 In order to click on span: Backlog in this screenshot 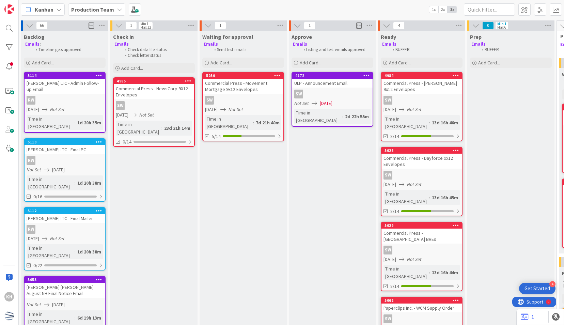, I will do `click(34, 37)`.